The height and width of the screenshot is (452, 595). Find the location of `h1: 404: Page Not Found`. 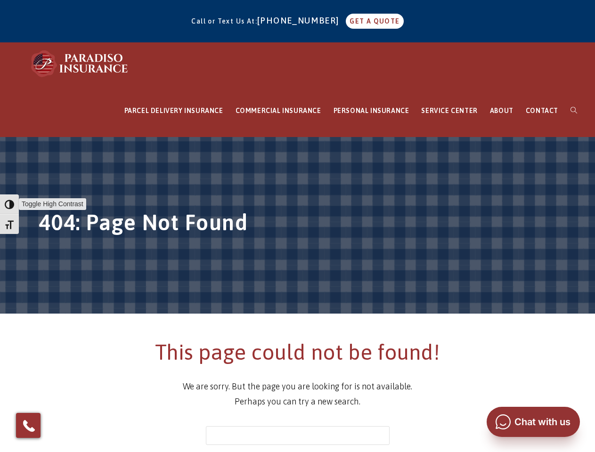

h1: 404: Page Not Found is located at coordinates (298, 225).